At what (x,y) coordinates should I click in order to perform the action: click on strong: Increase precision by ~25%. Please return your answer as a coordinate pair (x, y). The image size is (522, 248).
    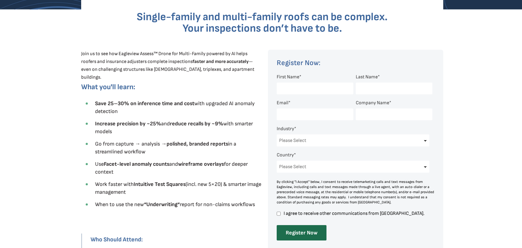
    Looking at the image, I should click on (128, 124).